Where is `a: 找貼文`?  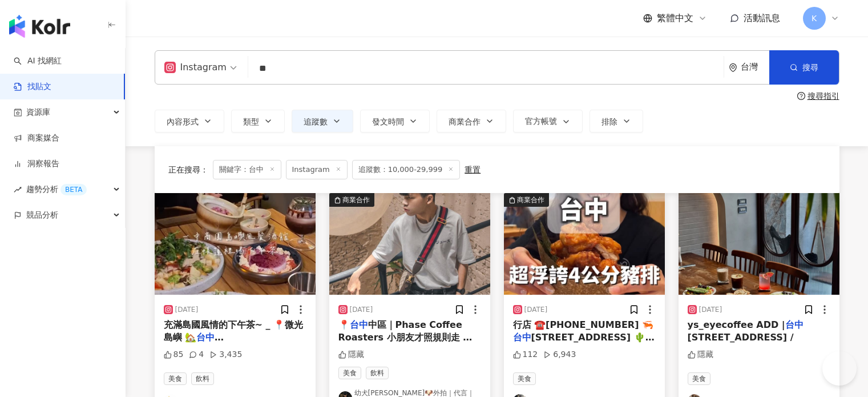
a: 找貼文 is located at coordinates (33, 87).